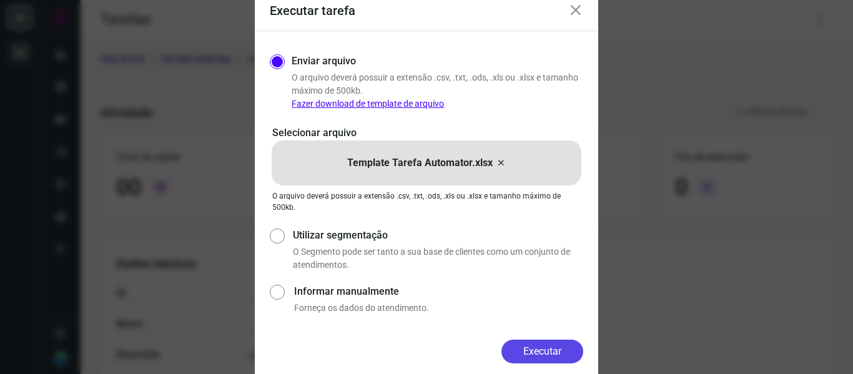  What do you see at coordinates (438, 308) in the screenshot?
I see `p: Forneça os dados do atendimento.` at bounding box center [438, 308].